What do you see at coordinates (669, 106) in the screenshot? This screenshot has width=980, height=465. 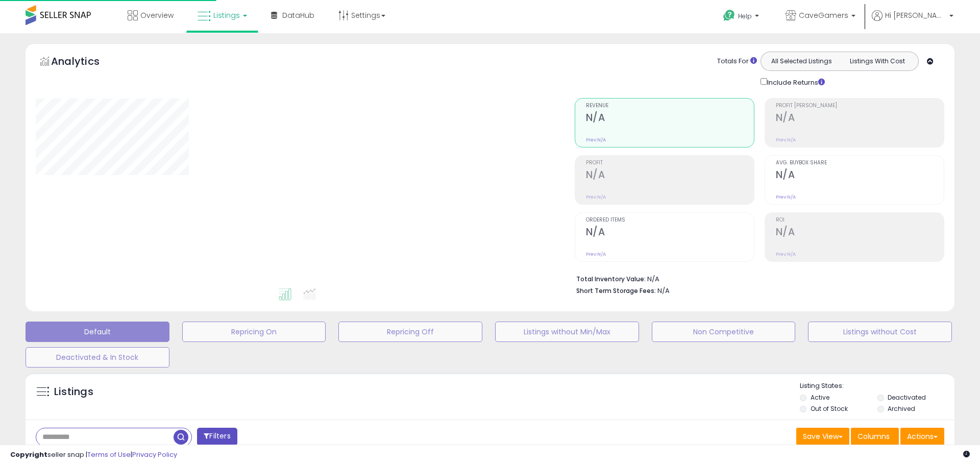 I see `span: Revenue` at bounding box center [669, 106].